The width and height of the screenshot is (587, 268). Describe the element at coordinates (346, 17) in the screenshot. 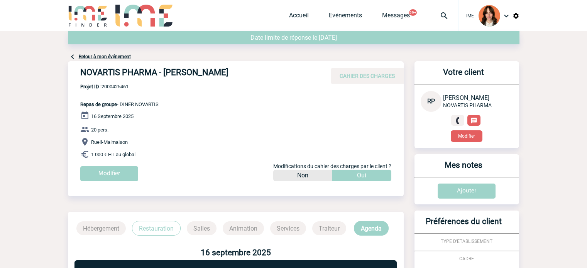

I see `a: Evénements` at that location.